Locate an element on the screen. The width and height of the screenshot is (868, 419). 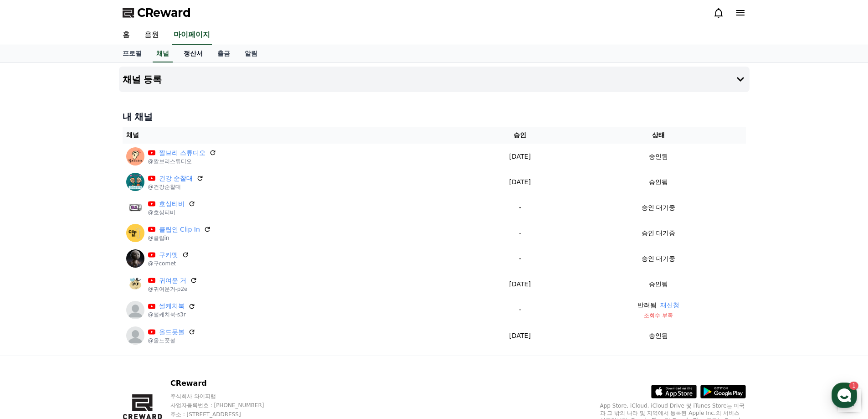
img: 클립인 Clip In is located at coordinates (135, 233).